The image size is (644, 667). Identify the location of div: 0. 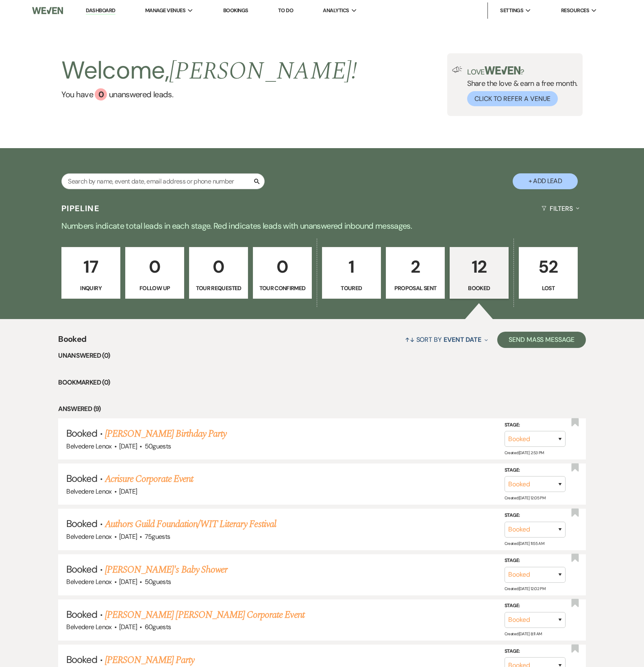
(101, 94).